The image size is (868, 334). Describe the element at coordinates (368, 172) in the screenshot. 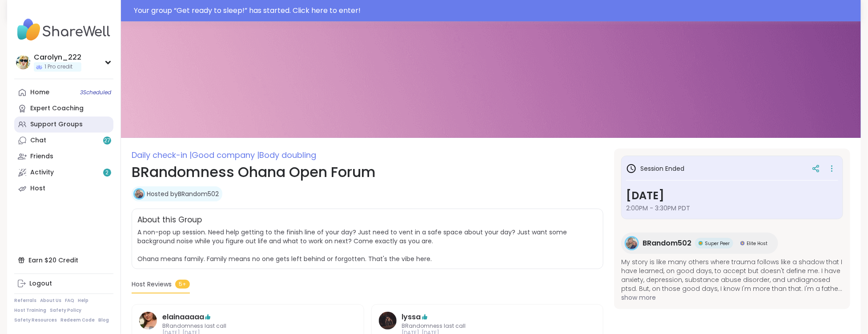

I see `h1: BRandomness Ohana Open Forum` at that location.